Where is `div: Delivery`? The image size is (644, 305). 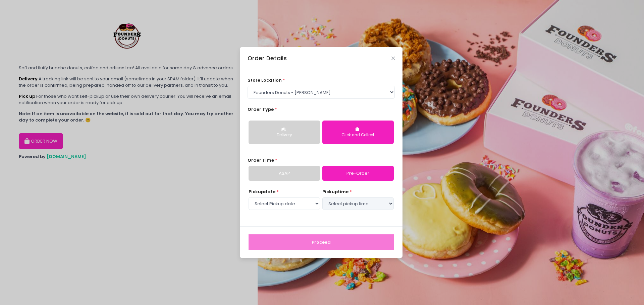
div: Delivery is located at coordinates (284, 135).